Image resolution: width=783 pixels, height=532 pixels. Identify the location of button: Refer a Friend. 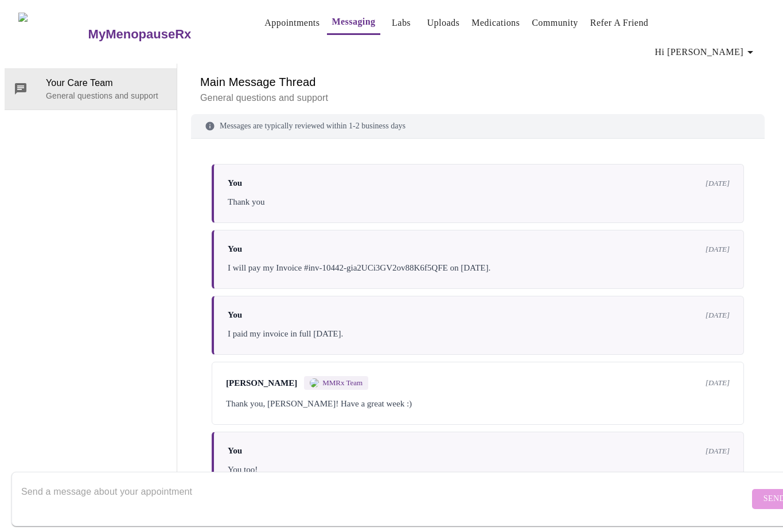
(619, 23).